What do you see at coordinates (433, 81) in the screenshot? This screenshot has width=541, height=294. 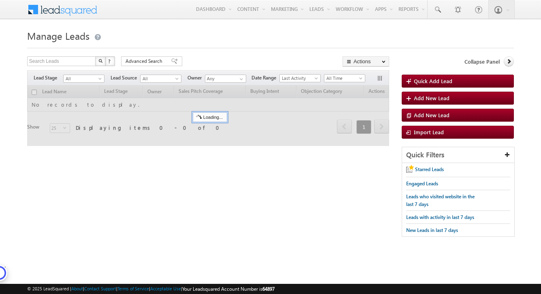 I see `span: Quick Add Lead` at bounding box center [433, 81].